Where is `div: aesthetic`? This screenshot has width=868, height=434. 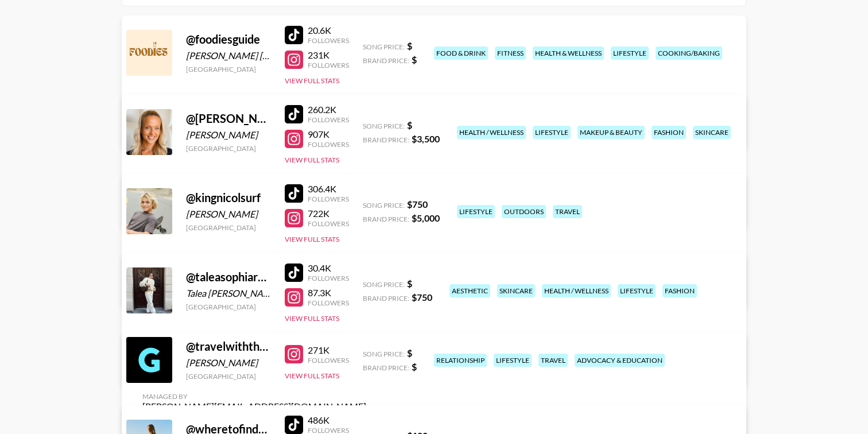
div: aesthetic is located at coordinates (469, 290).